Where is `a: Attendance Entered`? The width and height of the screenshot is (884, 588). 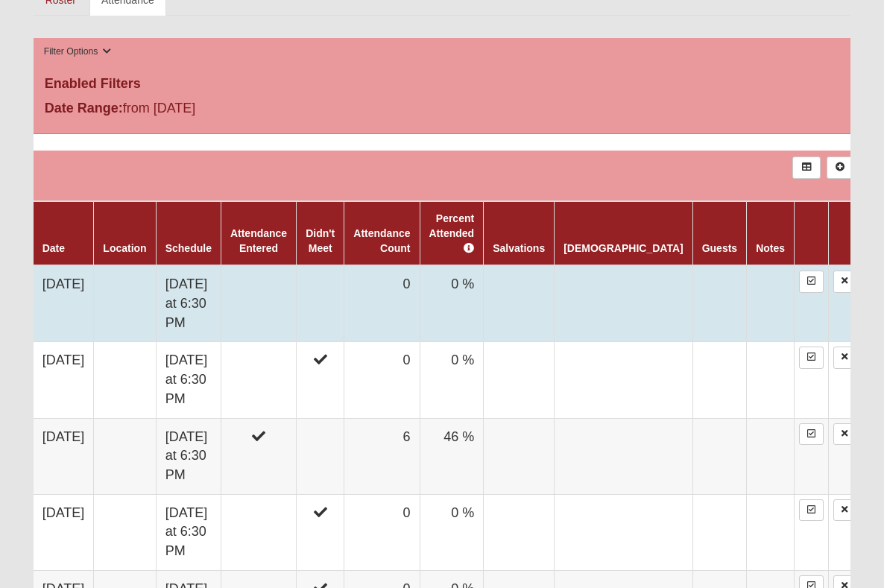
a: Attendance Entered is located at coordinates (259, 240).